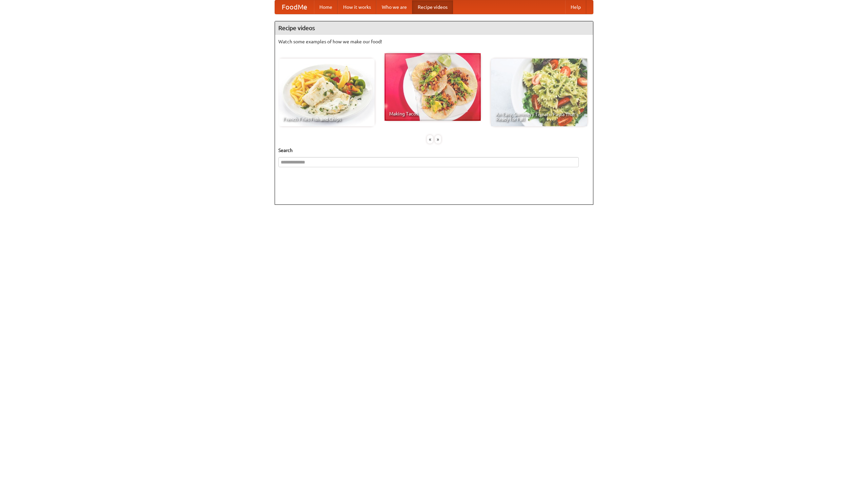 Image resolution: width=868 pixels, height=479 pixels. What do you see at coordinates (394, 7) in the screenshot?
I see `a: Who we are` at bounding box center [394, 7].